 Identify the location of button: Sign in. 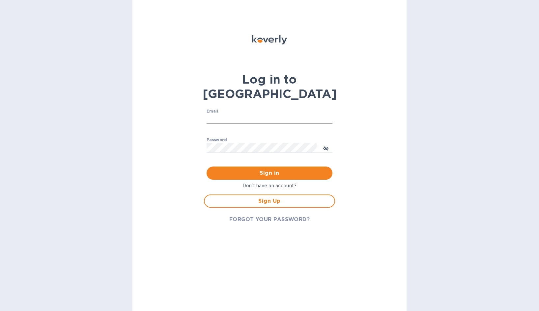
(269, 173).